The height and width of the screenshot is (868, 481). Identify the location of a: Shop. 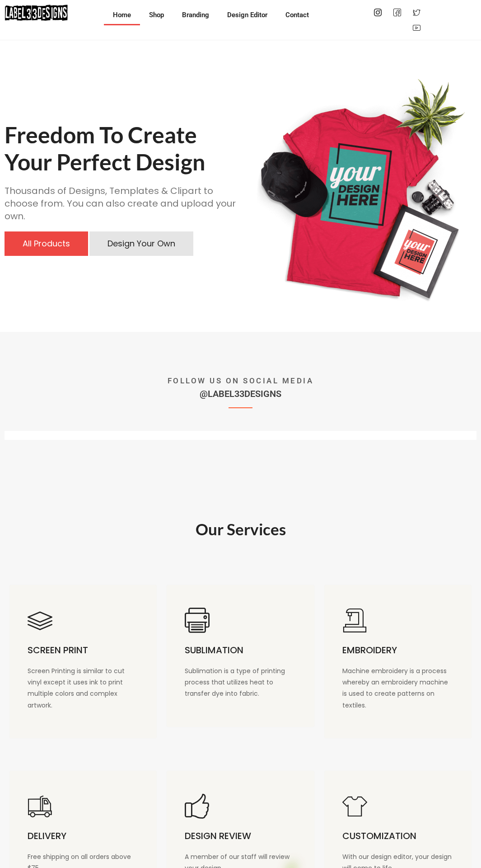
(156, 15).